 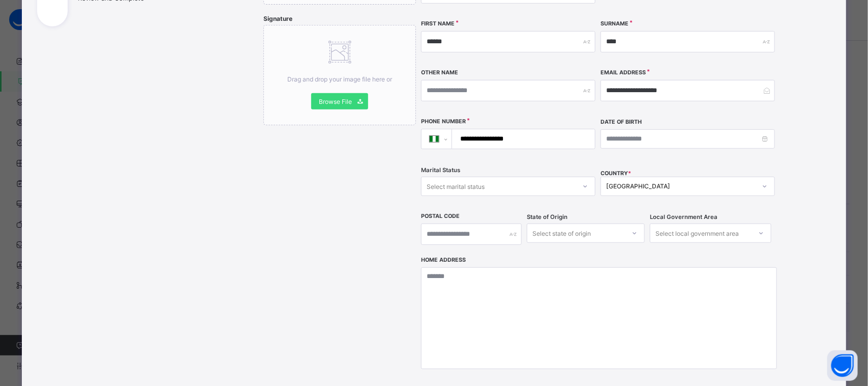 What do you see at coordinates (443, 260) in the screenshot?
I see `label: Home Address` at bounding box center [443, 260].